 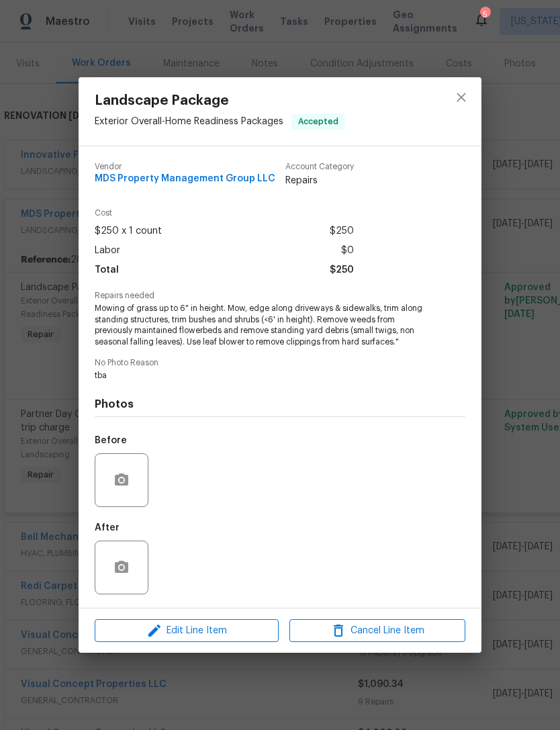 I want to click on span: Cost, so click(x=225, y=213).